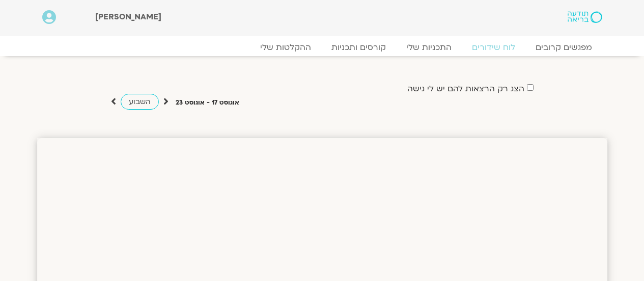 This screenshot has width=644, height=281. I want to click on a: מפגשים קרובים, so click(563, 47).